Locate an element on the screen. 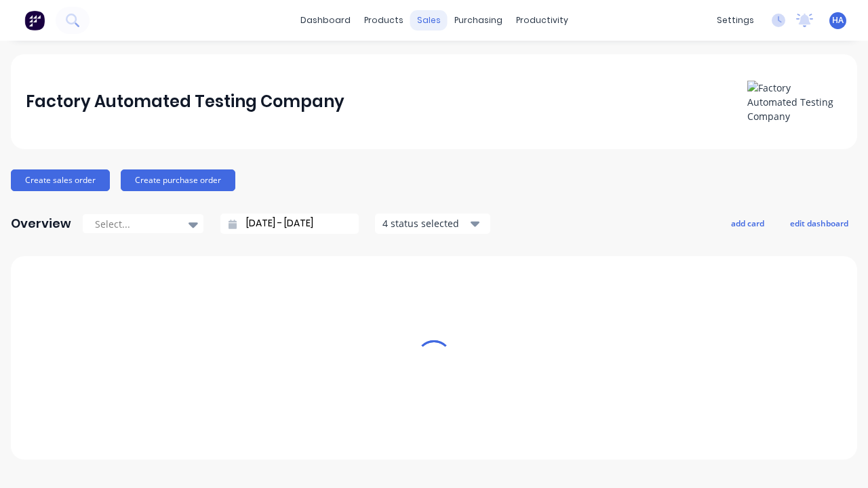  div: productivity is located at coordinates (541, 21).